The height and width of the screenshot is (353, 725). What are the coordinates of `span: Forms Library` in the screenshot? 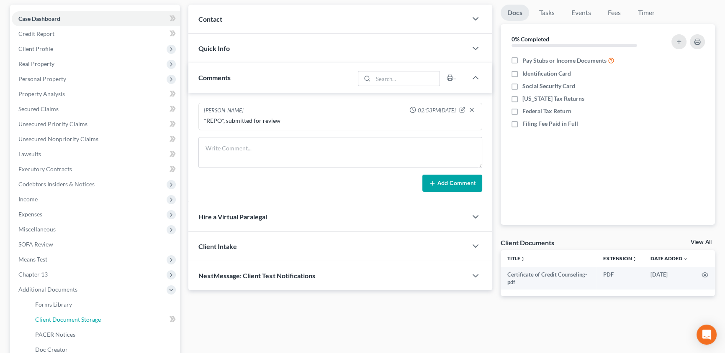 It's located at (54, 305).